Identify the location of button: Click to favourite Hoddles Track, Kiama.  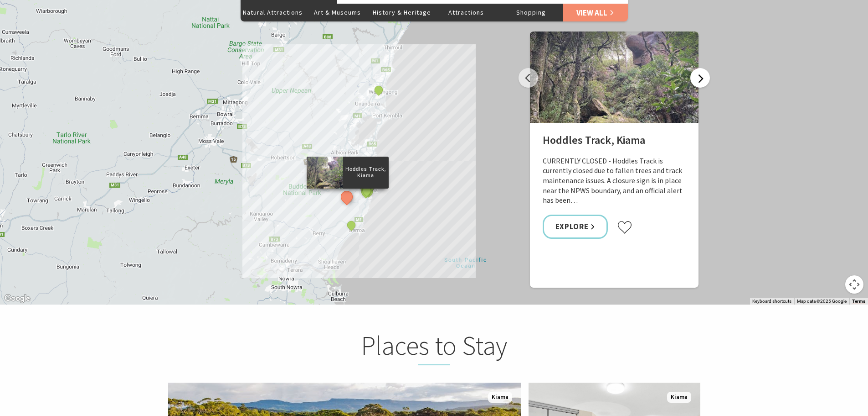
(625, 227).